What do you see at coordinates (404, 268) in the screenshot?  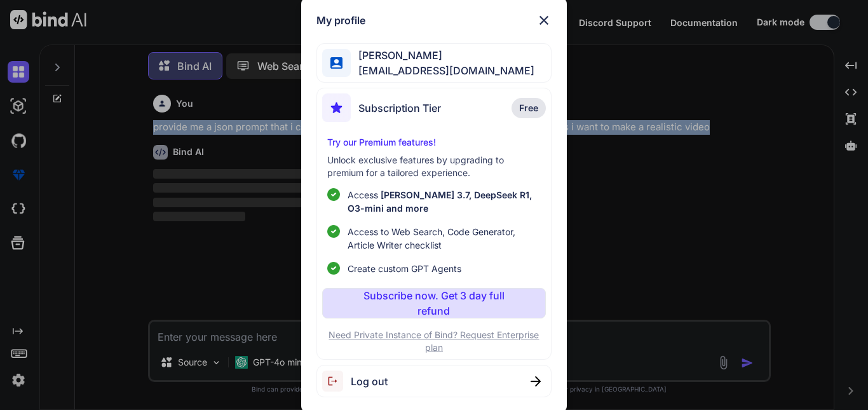 I see `span: Create custom GPT Agents` at bounding box center [404, 268].